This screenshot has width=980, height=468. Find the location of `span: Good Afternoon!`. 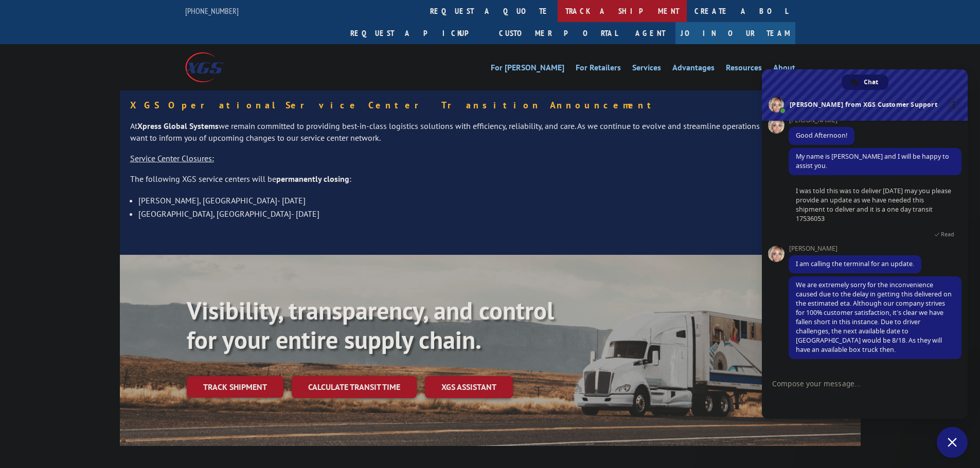

span: Good Afternoon! is located at coordinates (821, 135).